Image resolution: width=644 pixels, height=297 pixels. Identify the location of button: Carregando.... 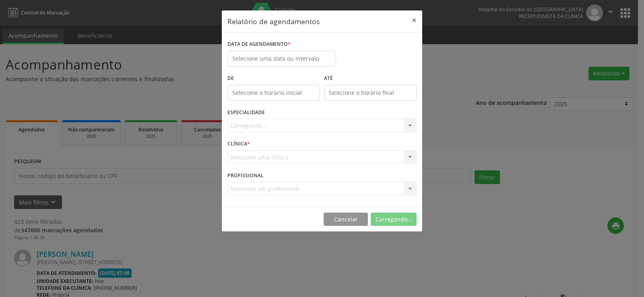
(393, 219).